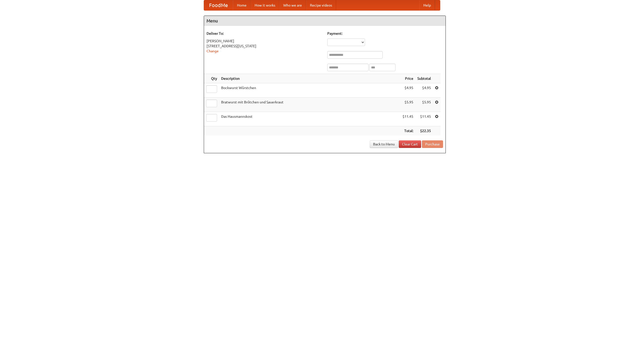 This screenshot has width=644, height=356. I want to click on button: Purchase, so click(432, 144).